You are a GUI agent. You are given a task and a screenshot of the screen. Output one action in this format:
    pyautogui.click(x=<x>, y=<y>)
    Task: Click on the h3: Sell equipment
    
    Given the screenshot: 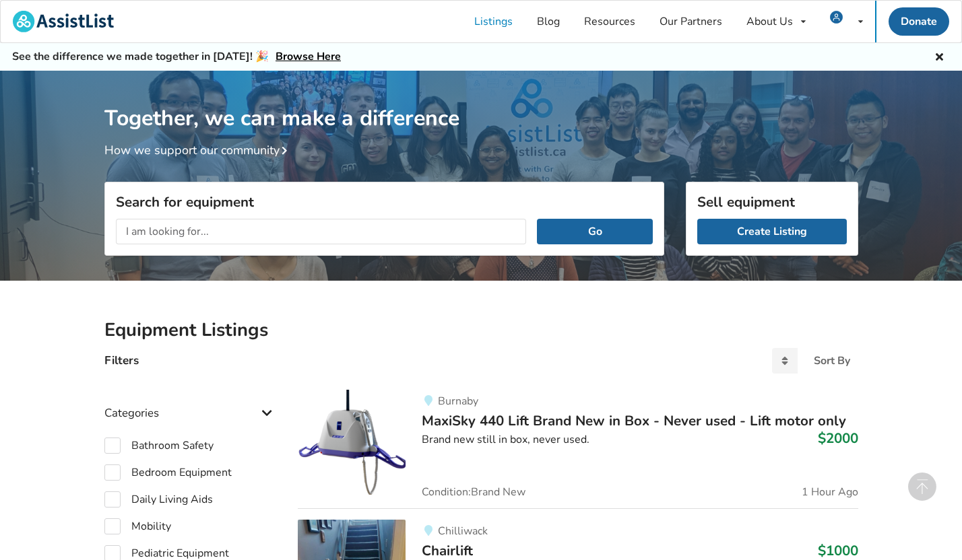 What is the action you would take?
    pyautogui.click(x=772, y=202)
    